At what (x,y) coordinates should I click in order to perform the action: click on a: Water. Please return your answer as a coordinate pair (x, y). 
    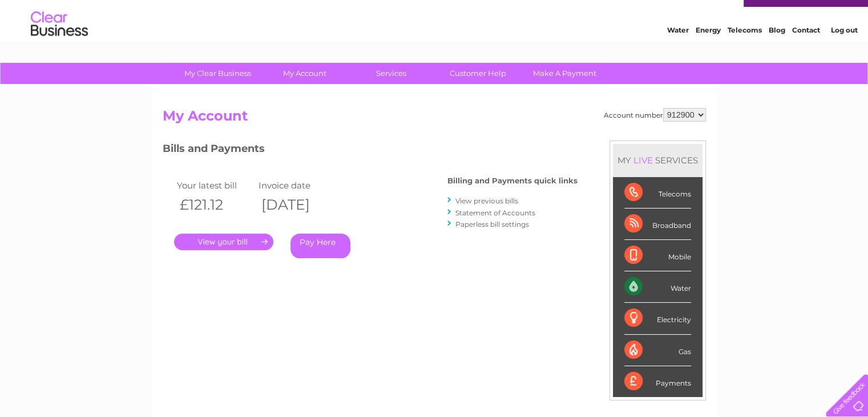
    Looking at the image, I should click on (678, 52).